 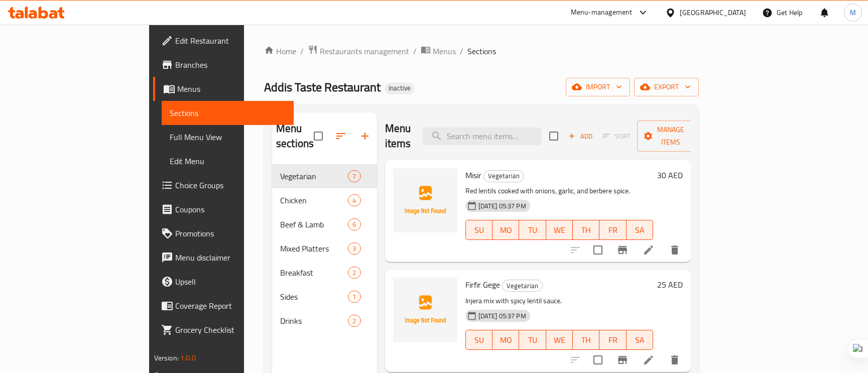 What do you see at coordinates (667, 87) in the screenshot?
I see `span: export` at bounding box center [667, 87].